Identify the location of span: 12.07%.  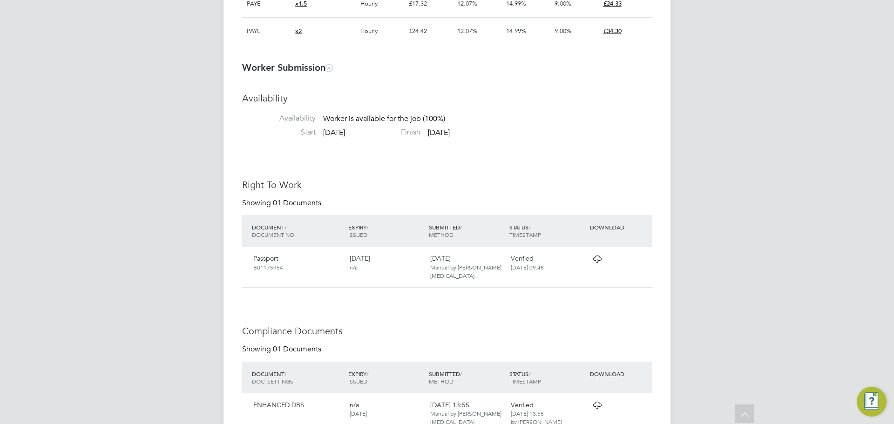
(467, 31).